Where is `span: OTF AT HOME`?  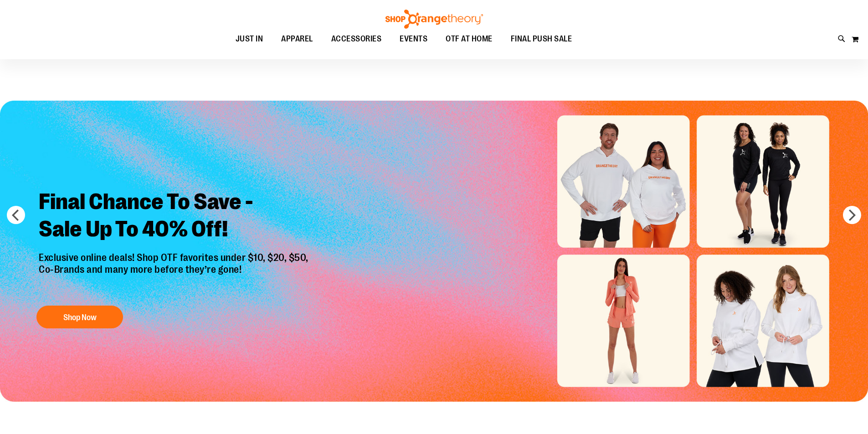
span: OTF AT HOME is located at coordinates (469, 39).